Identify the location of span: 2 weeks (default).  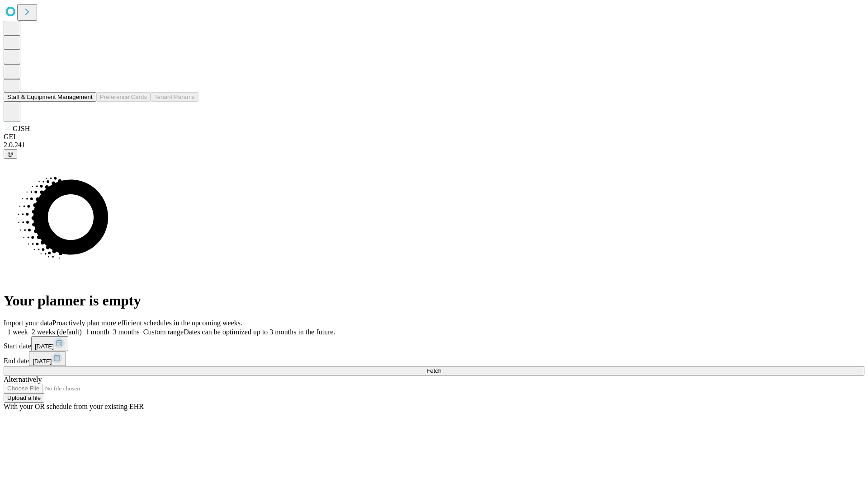
(56, 332).